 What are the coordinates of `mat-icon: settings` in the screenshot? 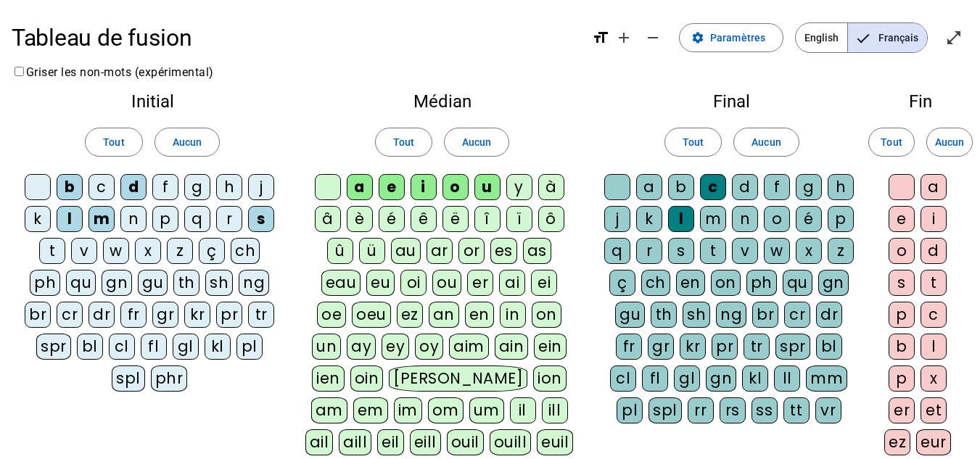 It's located at (698, 37).